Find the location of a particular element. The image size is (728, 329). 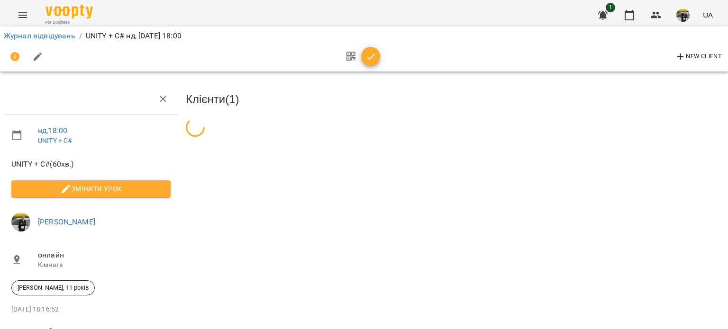

h3: Клієнти ( 1 ) is located at coordinates (455, 100).